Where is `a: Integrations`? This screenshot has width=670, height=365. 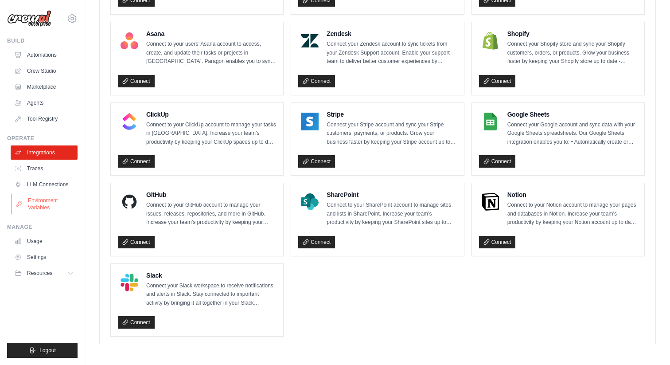 a: Integrations is located at coordinates (44, 152).